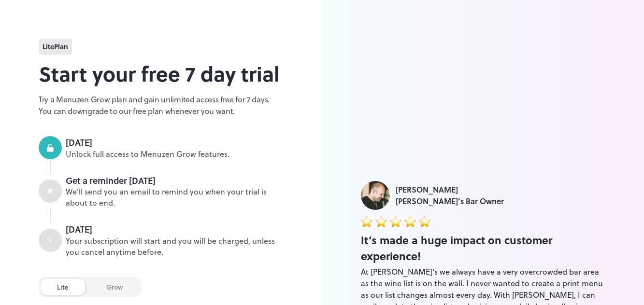 The image size is (644, 305). Describe the element at coordinates (483, 248) in the screenshot. I see `div: It’s made a huge impact on customer experience!` at that location.